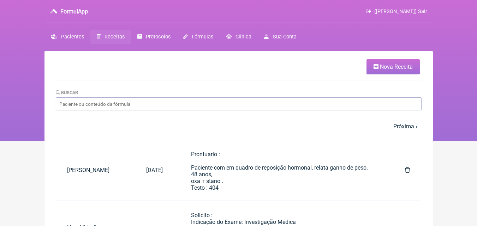 This screenshot has width=477, height=226. I want to click on label: Buscar, so click(67, 92).